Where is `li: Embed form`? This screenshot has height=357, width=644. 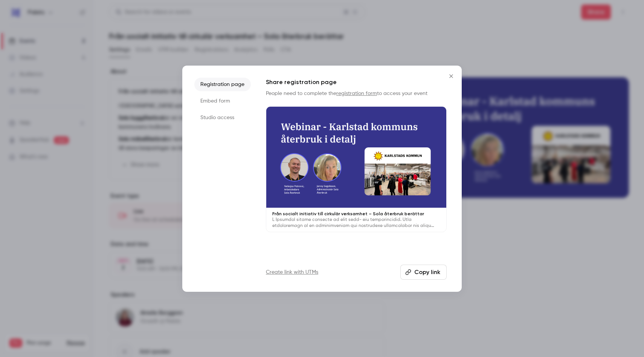
li: Embed form is located at coordinates (223, 101).